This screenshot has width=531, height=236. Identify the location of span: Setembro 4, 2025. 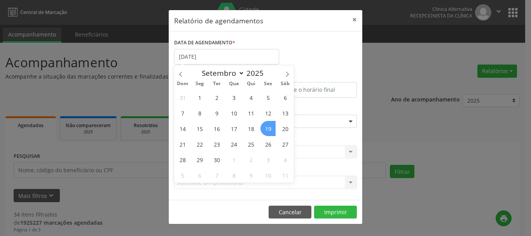
(251, 97).